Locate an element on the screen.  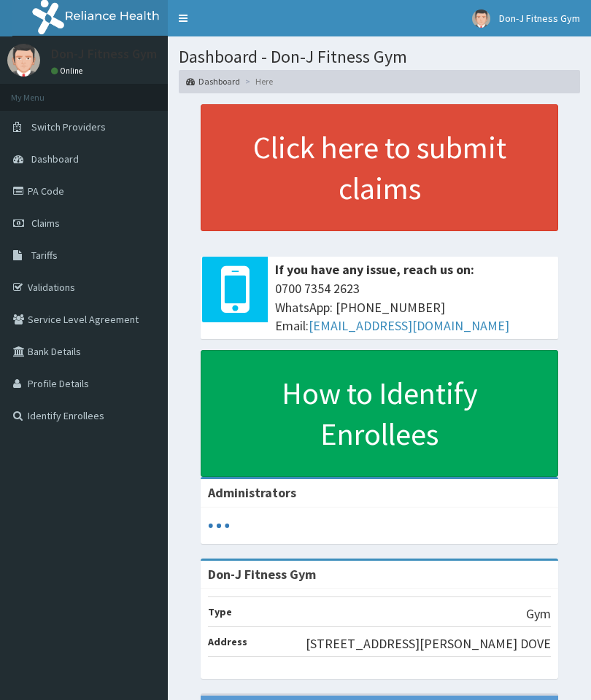
span: Switch Providers is located at coordinates (68, 127).